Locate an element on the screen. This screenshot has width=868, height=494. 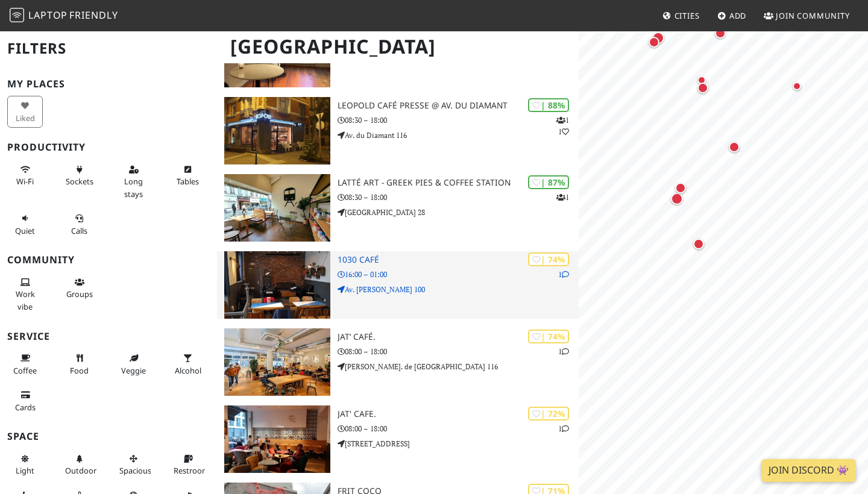
span: Natural light is located at coordinates (25, 471).